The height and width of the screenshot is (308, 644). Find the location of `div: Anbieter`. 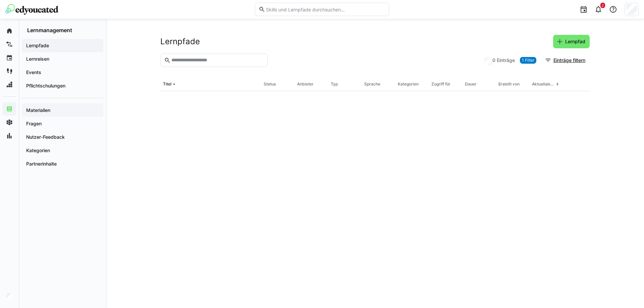

div: Anbieter is located at coordinates (305, 84).